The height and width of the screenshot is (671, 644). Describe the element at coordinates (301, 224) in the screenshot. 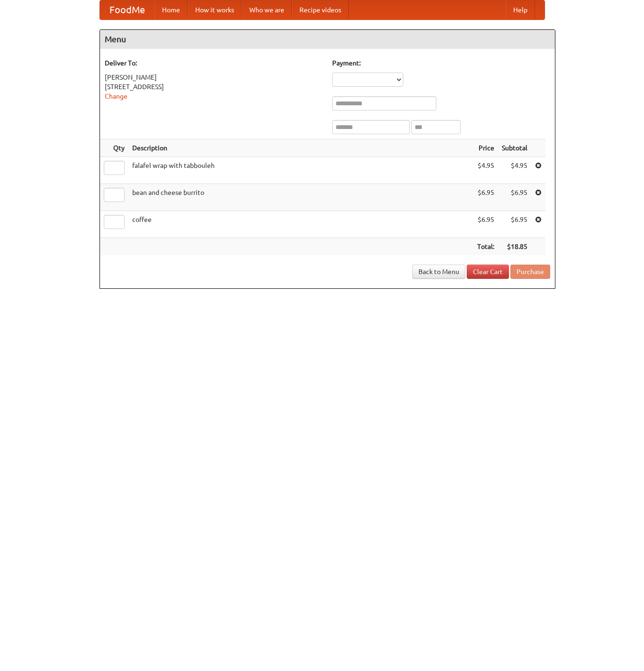

I see `td: coffee` at that location.